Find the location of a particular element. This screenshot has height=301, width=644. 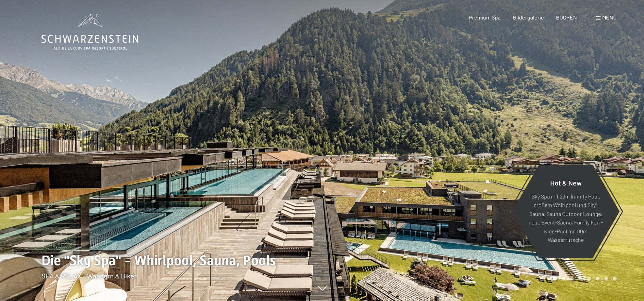

div: Carousel Page 8 is located at coordinates (614, 278).